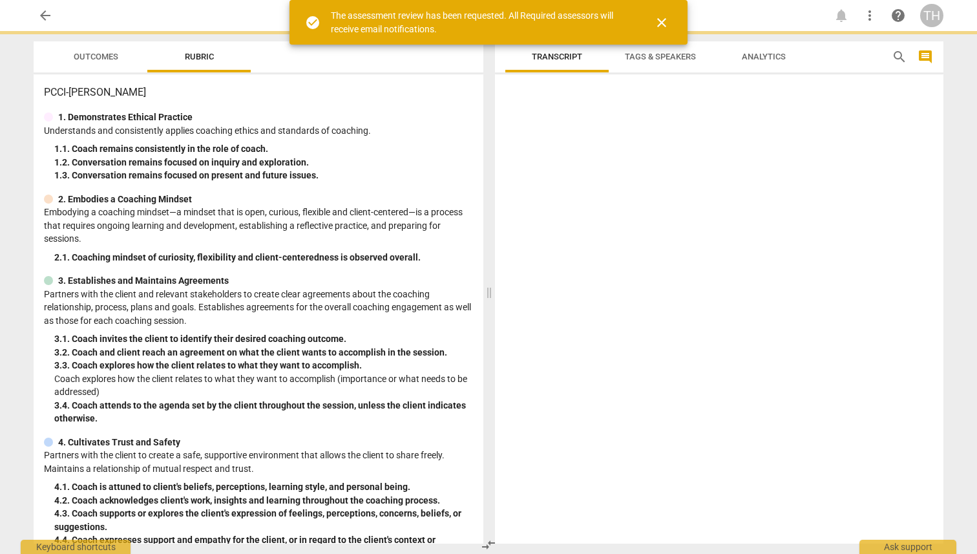  I want to click on div: 4. 1. Coach is attuned to client's beliefs, perceptions, learning style, and personal being., so click(264, 486).